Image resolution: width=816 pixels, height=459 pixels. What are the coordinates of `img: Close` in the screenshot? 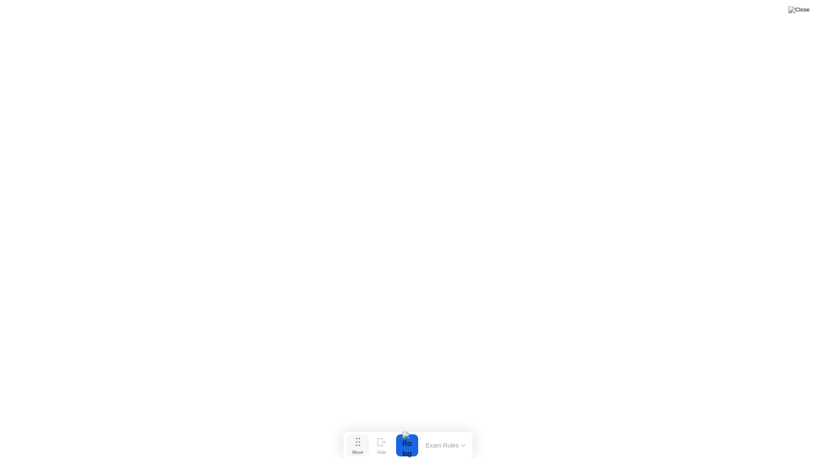 It's located at (799, 10).